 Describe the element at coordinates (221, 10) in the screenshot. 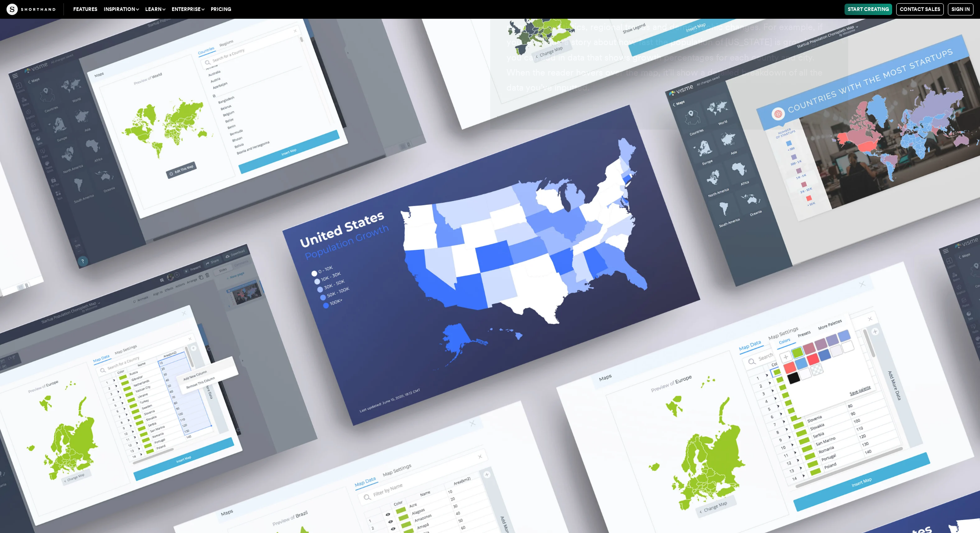

I see `a: Pricing` at that location.